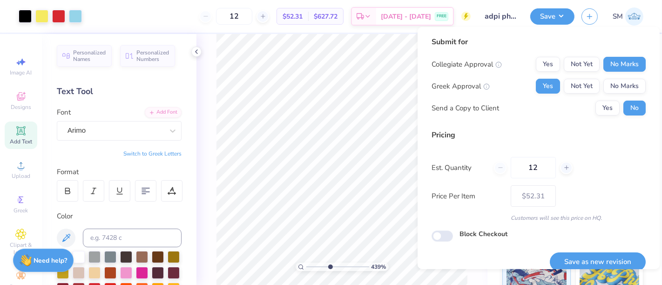 The image size is (662, 285). Describe the element at coordinates (21, 73) in the screenshot. I see `span: Image AI` at that location.